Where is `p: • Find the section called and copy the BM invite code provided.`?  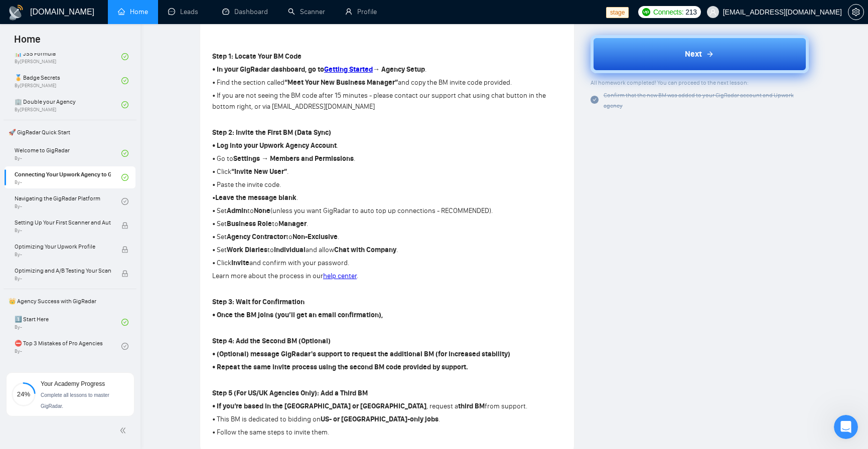 p: • Find the section called and copy the BM invite code provided. is located at coordinates (387, 83).